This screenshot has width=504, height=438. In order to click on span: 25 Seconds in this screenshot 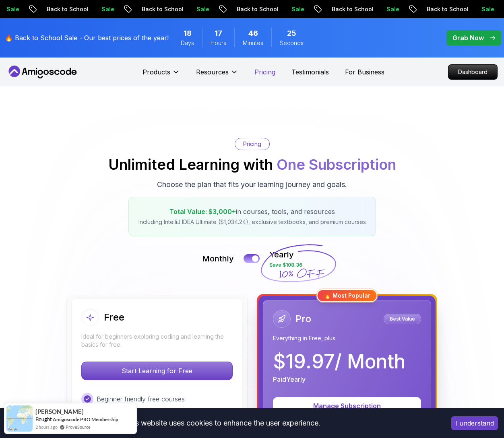, I will do `click(291, 33)`.